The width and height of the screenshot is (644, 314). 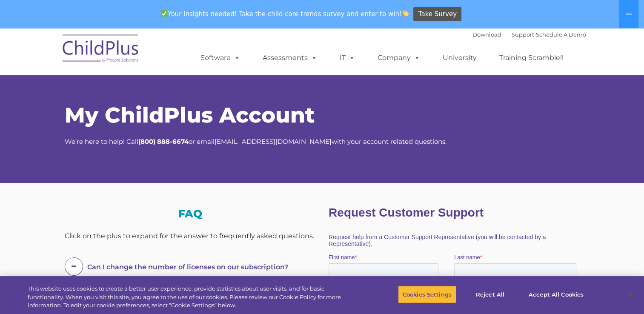 What do you see at coordinates (459, 58) in the screenshot?
I see `a: University` at bounding box center [459, 58].